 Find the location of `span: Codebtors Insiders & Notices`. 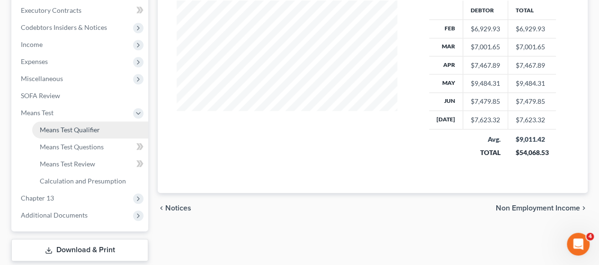

span: Codebtors Insiders & Notices is located at coordinates (64, 27).